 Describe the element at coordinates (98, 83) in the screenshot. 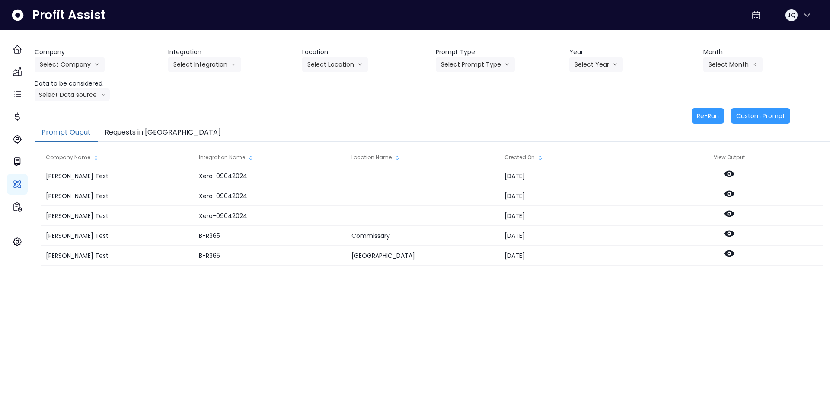

I see `header: Data to be considered.` at that location.